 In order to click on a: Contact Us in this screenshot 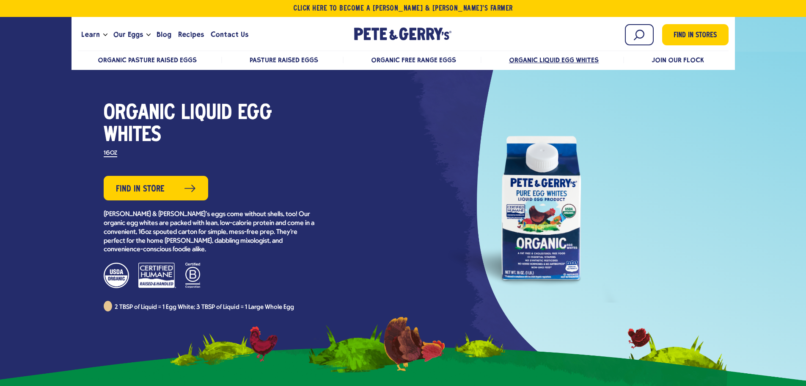, I will do `click(229, 35)`.